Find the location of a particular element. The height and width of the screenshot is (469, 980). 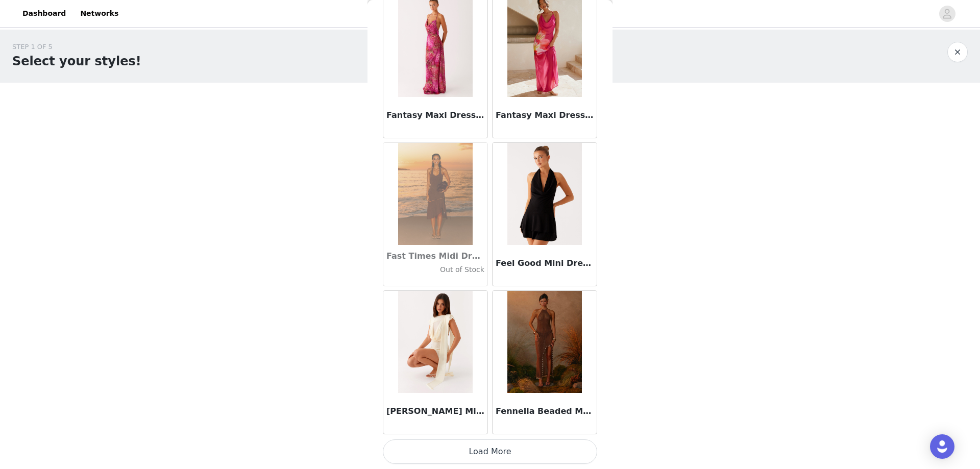

a: Networks is located at coordinates (99, 13).